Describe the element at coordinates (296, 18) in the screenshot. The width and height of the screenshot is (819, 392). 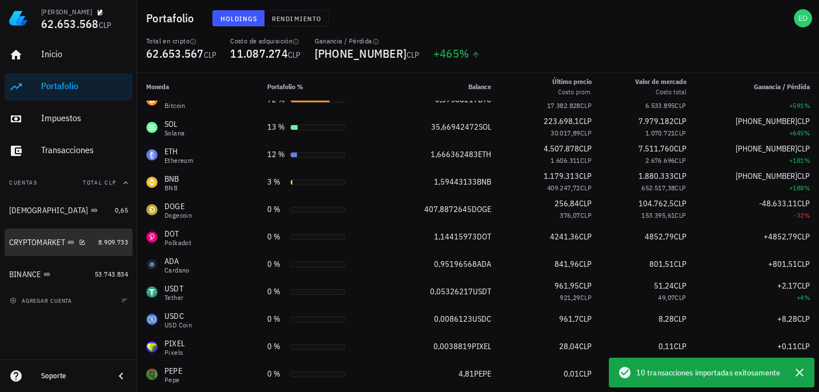
I see `span: Rendimiento` at that location.